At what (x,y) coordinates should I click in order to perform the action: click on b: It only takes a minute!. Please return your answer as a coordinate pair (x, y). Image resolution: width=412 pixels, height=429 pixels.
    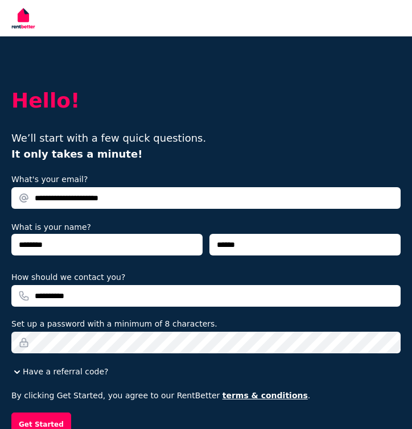
    Looking at the image, I should click on (77, 154).